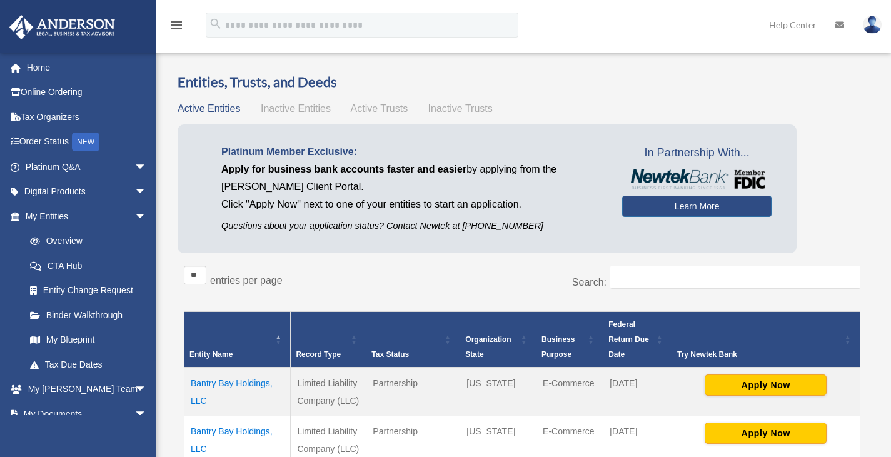 The width and height of the screenshot is (891, 457). What do you see at coordinates (176, 25) in the screenshot?
I see `i: menu` at bounding box center [176, 25].